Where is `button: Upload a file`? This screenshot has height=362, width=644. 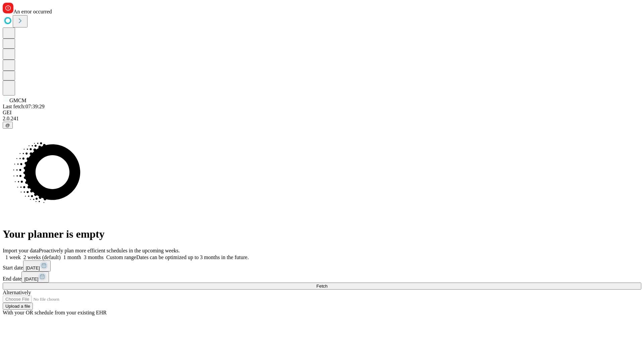 button: Upload a file is located at coordinates (18, 306).